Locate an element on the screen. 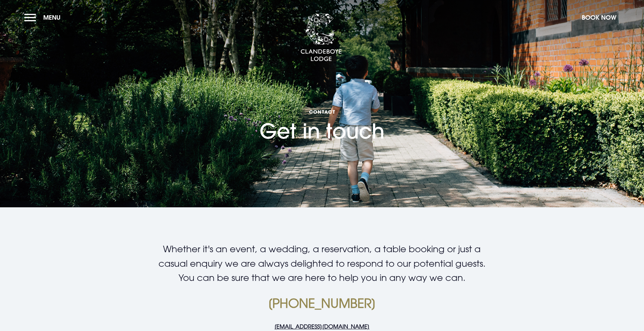 The height and width of the screenshot is (331, 644). span: Menu is located at coordinates (52, 17).